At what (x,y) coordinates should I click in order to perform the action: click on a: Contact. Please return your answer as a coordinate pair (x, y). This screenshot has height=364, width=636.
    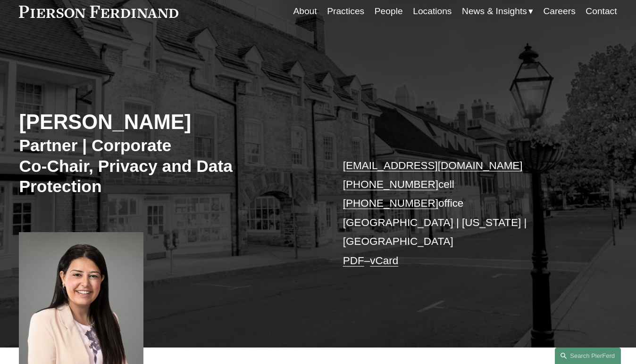
    Looking at the image, I should click on (601, 11).